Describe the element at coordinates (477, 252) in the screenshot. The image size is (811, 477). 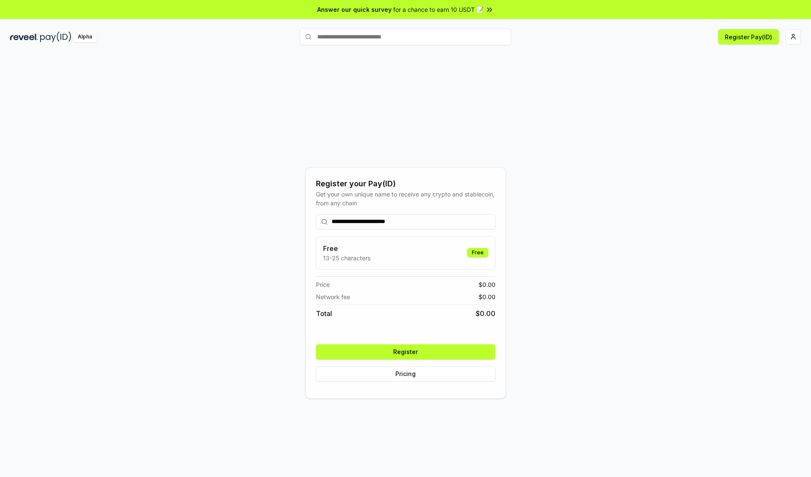
I see `div: Free` at that location.